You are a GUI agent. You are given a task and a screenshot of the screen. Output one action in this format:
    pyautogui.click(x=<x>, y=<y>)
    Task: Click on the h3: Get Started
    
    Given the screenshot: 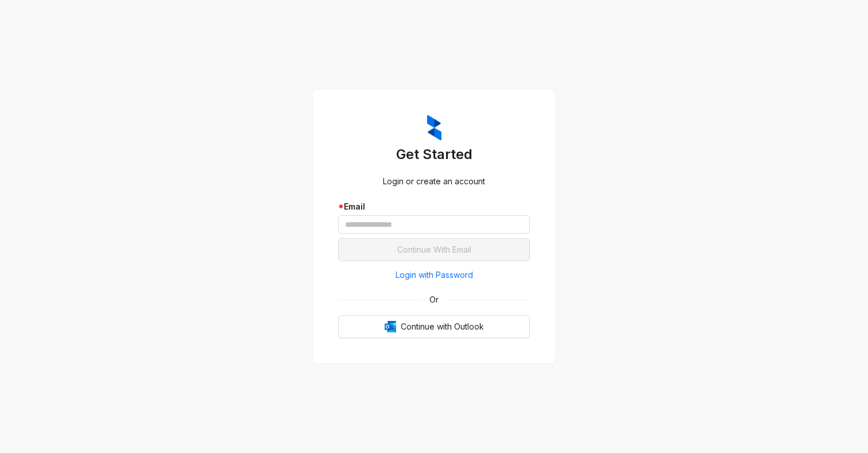 What is the action you would take?
    pyautogui.click(x=434, y=155)
    